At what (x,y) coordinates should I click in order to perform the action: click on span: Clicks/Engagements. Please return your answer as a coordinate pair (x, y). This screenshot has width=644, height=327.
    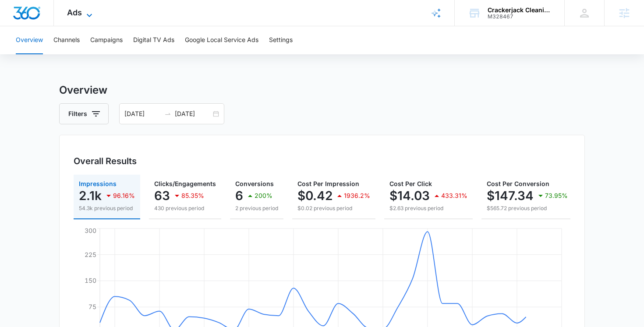
    Looking at the image, I should click on (185, 184).